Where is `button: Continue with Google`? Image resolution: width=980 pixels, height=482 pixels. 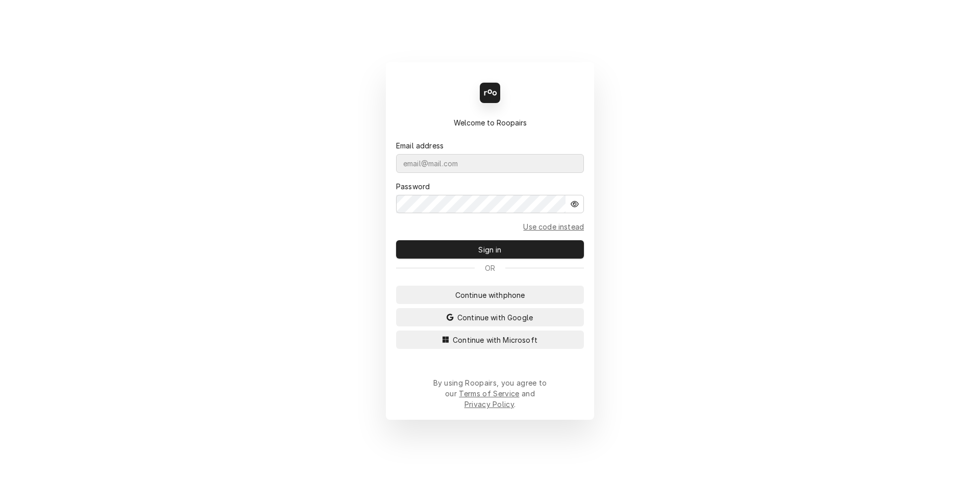 button: Continue with Google is located at coordinates (490, 318).